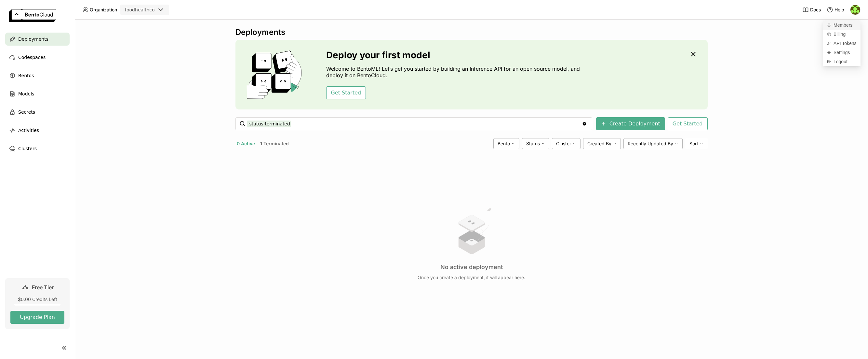 The height and width of the screenshot is (359, 868). Describe the element at coordinates (653, 143) in the screenshot. I see `div: Recently Updated By` at that location.